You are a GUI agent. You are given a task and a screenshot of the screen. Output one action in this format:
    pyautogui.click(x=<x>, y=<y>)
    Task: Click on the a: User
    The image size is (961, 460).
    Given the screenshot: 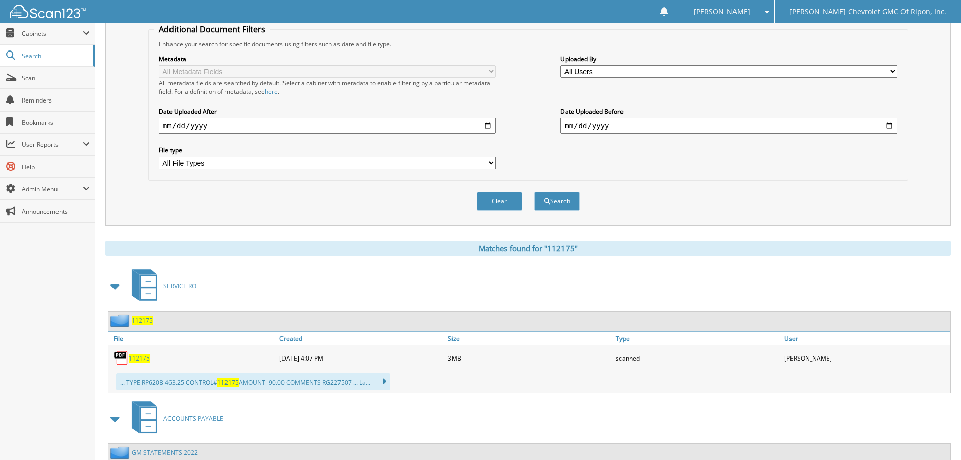 What is the action you would take?
    pyautogui.click(x=866, y=338)
    